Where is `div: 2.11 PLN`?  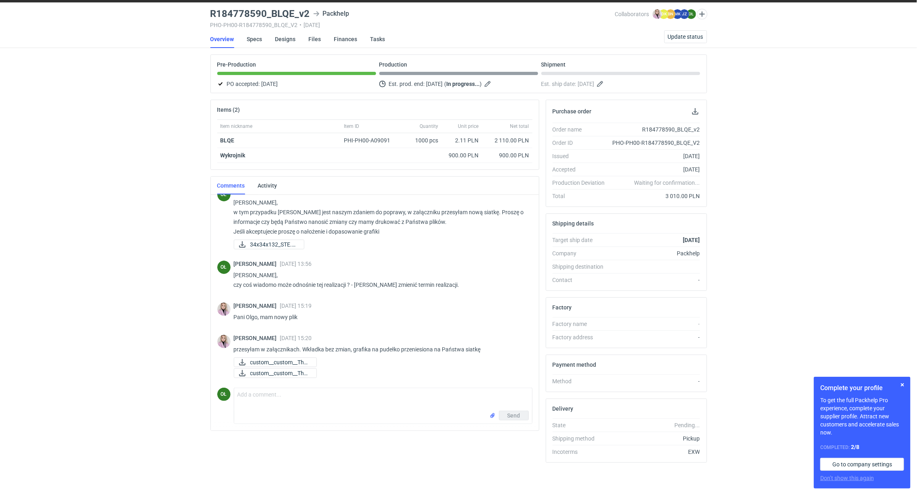 div: 2.11 PLN is located at coordinates (462, 140).